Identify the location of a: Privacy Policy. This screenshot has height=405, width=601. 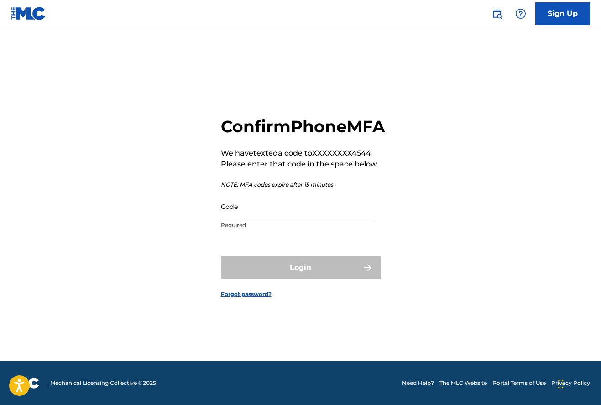
(571, 383).